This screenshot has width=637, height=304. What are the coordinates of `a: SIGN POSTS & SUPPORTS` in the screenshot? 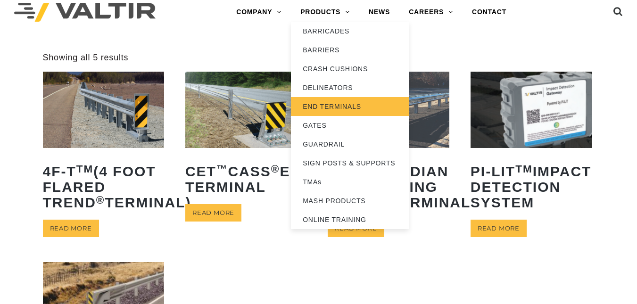 It's located at (350, 163).